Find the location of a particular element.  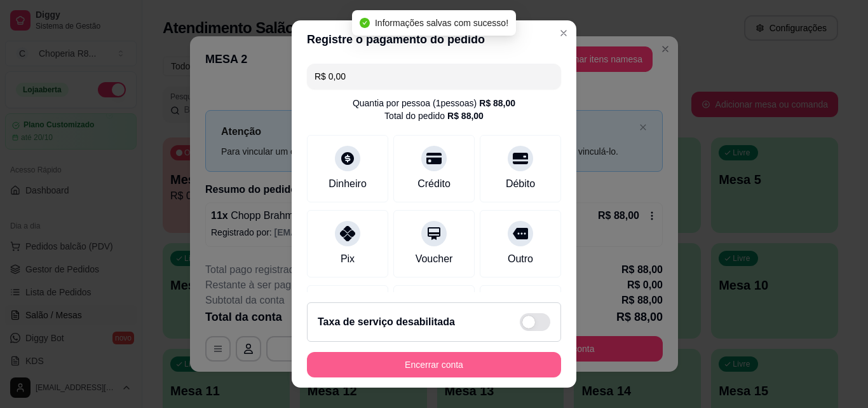

div: Total do pedido is located at coordinates (434, 116).